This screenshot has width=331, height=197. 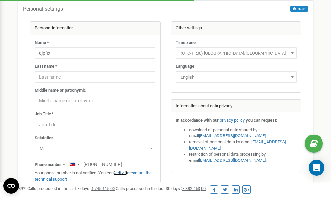 I want to click on input: +1-800-555-55-55, so click(x=105, y=164).